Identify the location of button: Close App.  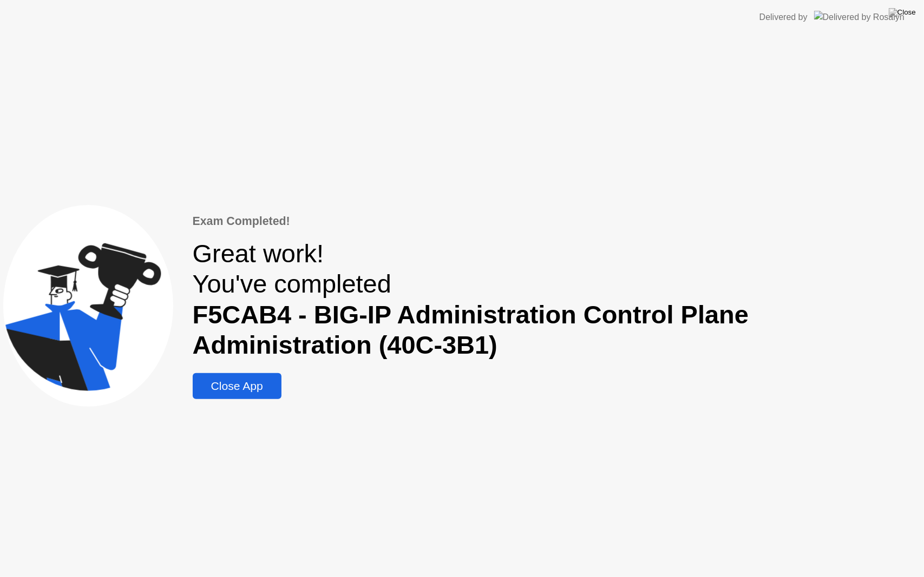
(237, 386).